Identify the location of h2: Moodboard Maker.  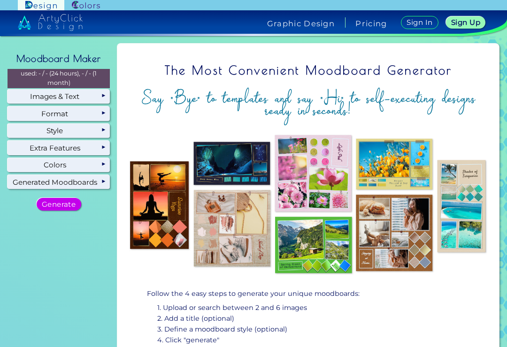
(59, 59).